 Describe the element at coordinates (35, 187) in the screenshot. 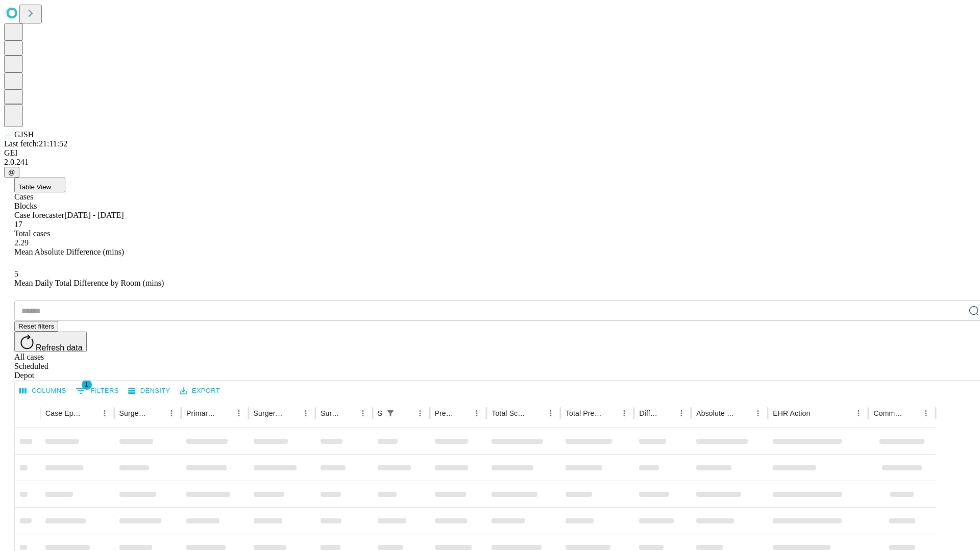

I see `span: Table View` at that location.